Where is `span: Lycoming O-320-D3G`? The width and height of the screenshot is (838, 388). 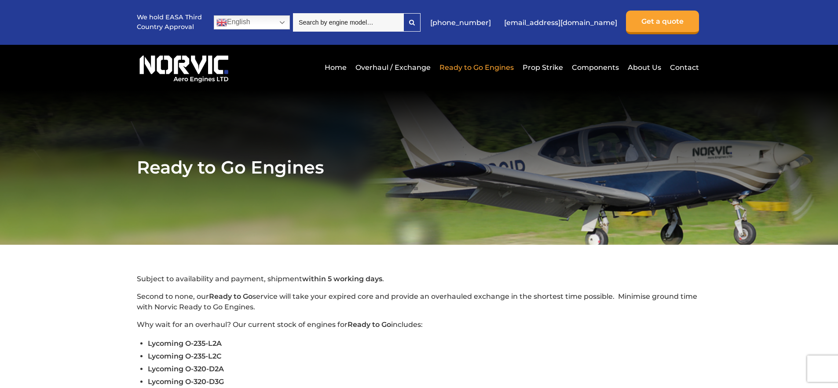 span: Lycoming O-320-D3G is located at coordinates (186, 382).